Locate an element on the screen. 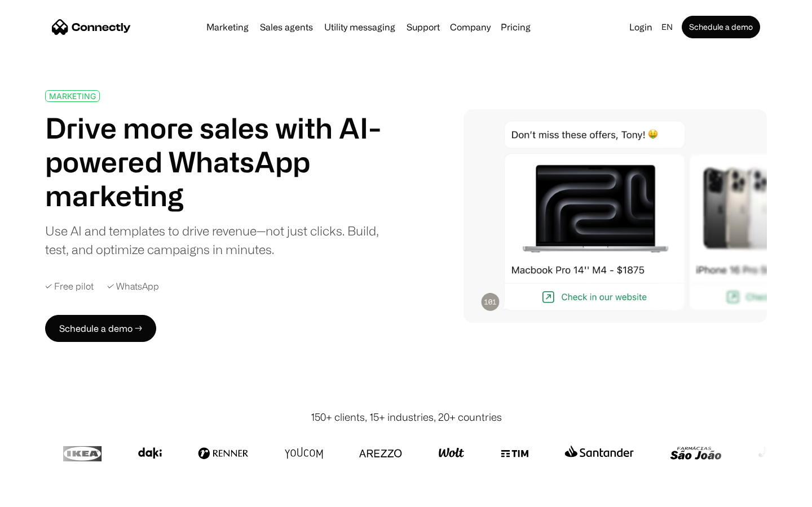  div: 150+ clients, 15+ industries, 20+ countries is located at coordinates (406, 417).